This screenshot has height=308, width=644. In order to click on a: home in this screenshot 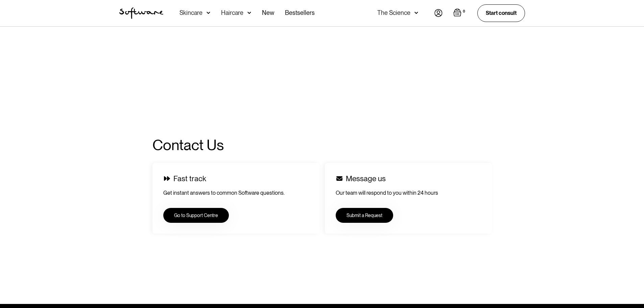, I will do `click(141, 13)`.